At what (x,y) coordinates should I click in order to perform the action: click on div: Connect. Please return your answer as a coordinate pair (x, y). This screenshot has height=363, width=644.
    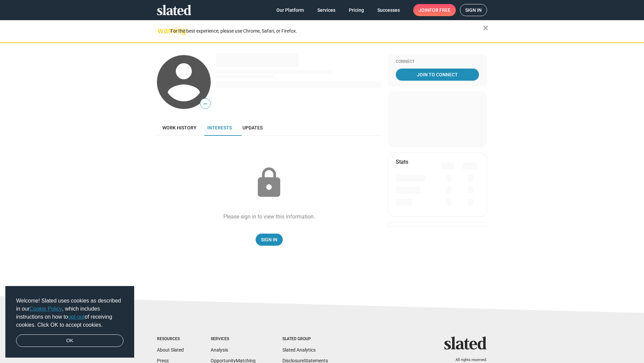
    Looking at the image, I should click on (437, 61).